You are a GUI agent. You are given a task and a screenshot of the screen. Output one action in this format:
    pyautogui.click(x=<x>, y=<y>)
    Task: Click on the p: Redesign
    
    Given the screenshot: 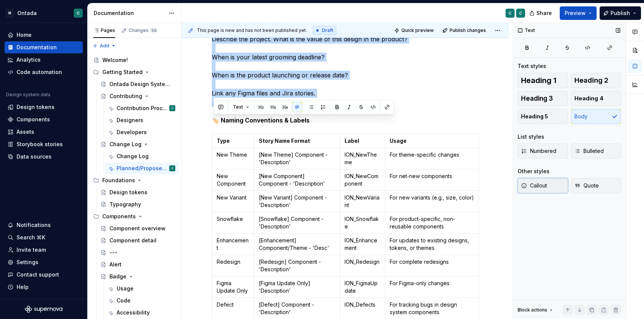 What is the action you would take?
    pyautogui.click(x=233, y=262)
    